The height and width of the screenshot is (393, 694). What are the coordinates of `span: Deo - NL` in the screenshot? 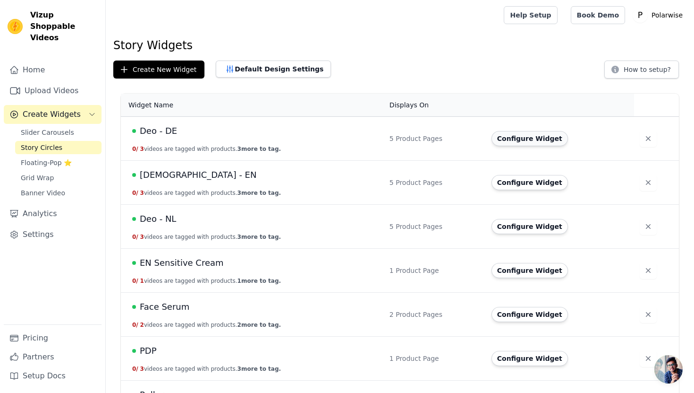 It's located at (158, 219).